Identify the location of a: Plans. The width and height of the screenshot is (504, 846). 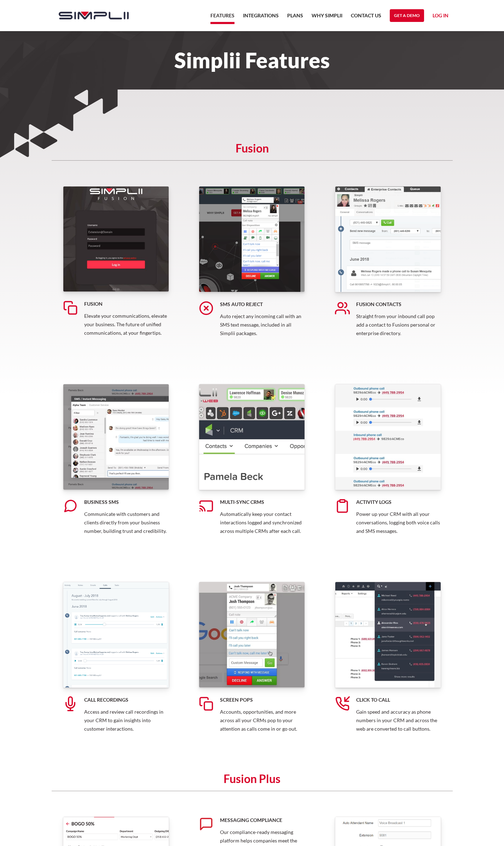
(295, 18).